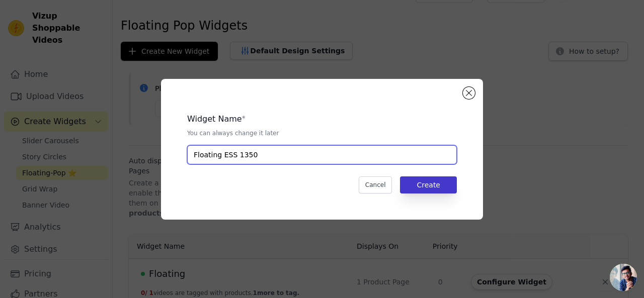  I want to click on legend: Widget Name, so click(214, 119).